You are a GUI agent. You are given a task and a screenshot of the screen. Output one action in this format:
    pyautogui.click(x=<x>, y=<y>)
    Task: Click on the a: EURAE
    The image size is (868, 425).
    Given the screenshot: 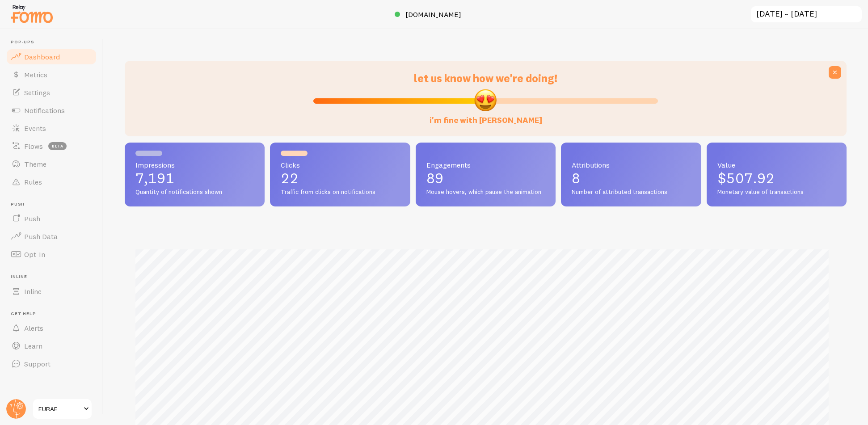 What is the action you would take?
    pyautogui.click(x=62, y=409)
    